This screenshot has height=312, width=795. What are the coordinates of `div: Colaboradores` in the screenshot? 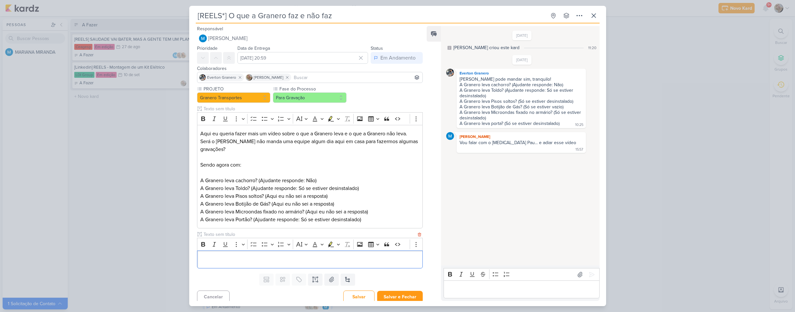 It's located at (310, 68).